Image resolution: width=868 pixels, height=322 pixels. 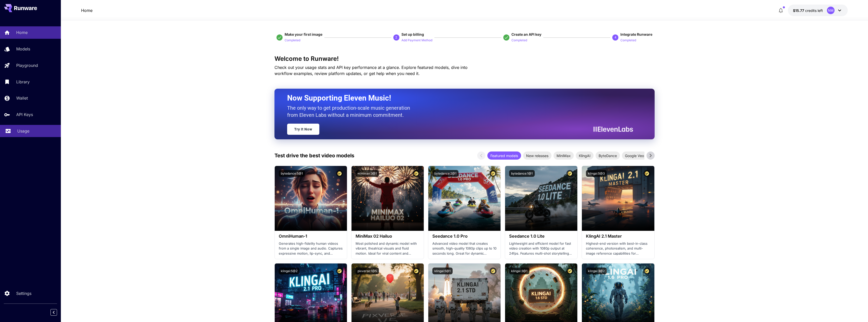 I want to click on p: 2, so click(x=396, y=38).